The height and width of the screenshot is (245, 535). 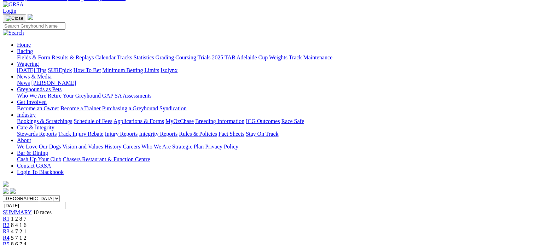 I want to click on a: Bar & Dining, so click(x=33, y=153).